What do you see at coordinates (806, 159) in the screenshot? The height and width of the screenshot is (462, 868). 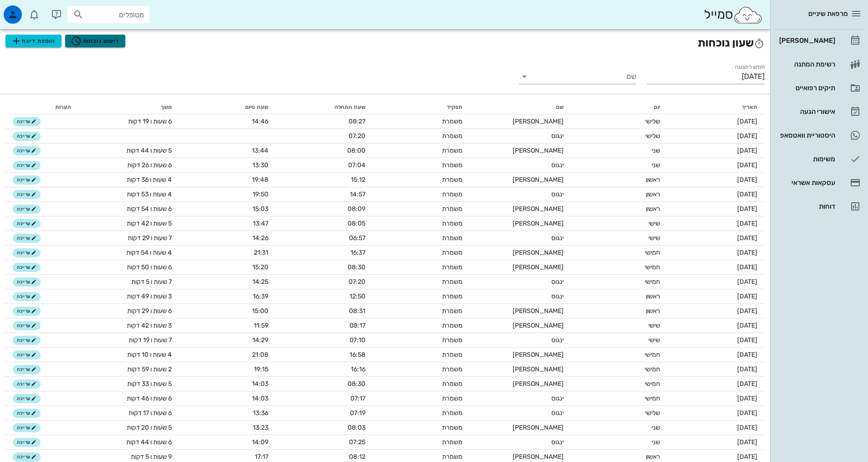 I see `div: משימות` at bounding box center [806, 159].